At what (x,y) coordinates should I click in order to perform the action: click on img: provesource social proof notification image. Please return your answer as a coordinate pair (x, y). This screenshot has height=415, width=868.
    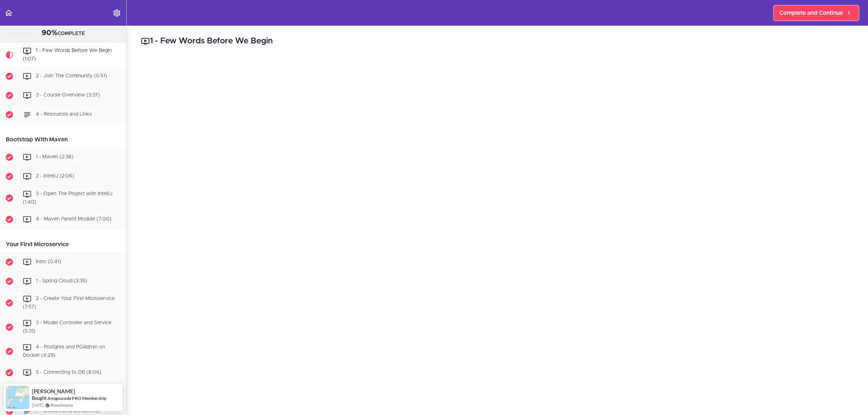
    Looking at the image, I should click on (17, 397).